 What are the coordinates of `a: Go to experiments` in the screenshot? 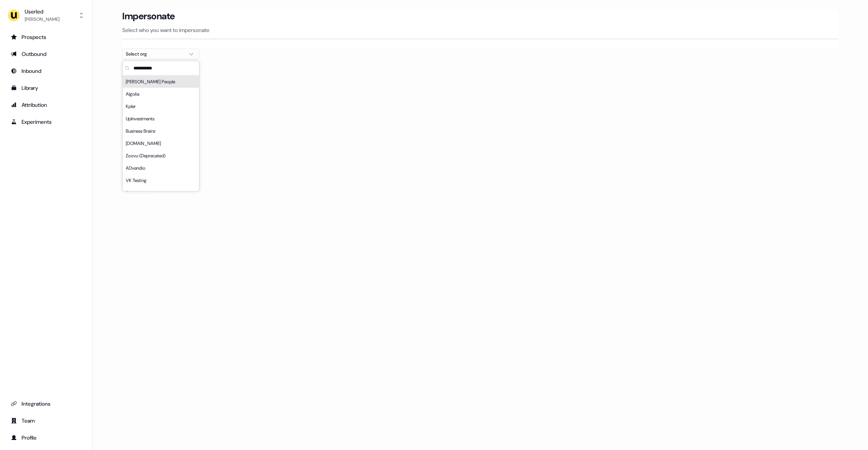 It's located at (46, 122).